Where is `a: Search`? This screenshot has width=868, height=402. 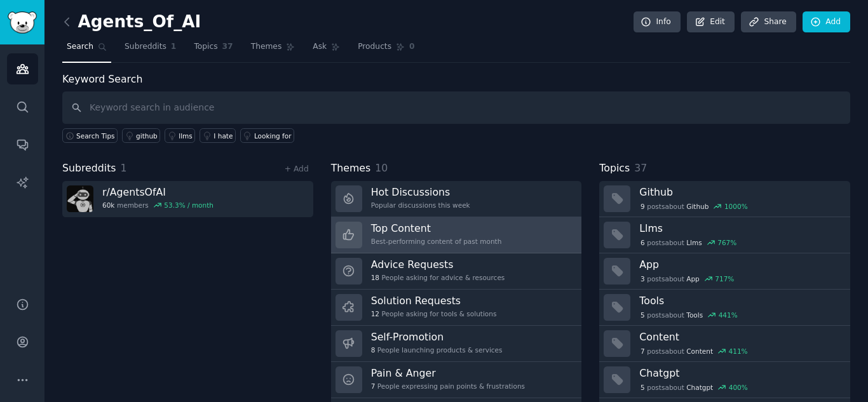
a: Search is located at coordinates (86, 50).